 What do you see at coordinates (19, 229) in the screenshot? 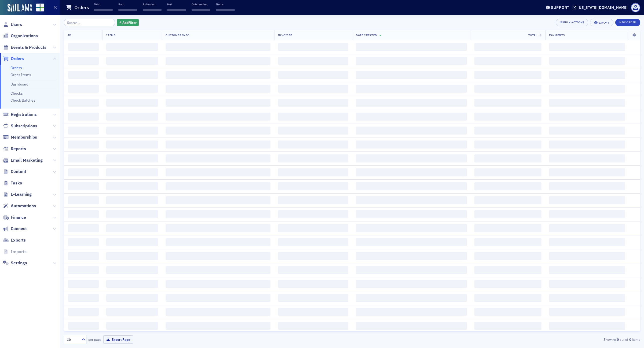
I see `span: Connect` at bounding box center [19, 229].